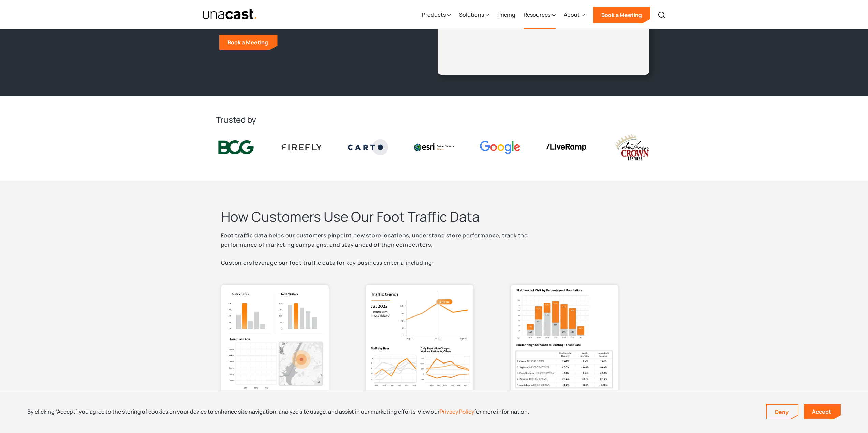  I want to click on img: BCG logo, so click(236, 147).